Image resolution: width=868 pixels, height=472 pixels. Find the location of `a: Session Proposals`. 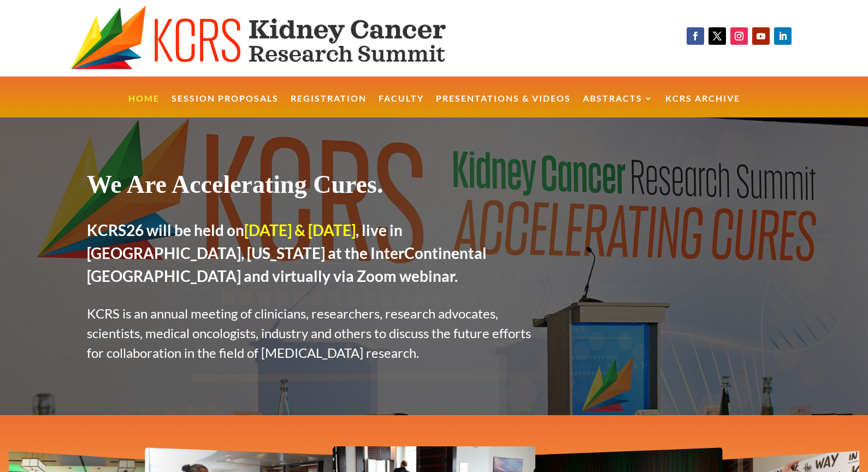

a: Session Proposals is located at coordinates (225, 106).